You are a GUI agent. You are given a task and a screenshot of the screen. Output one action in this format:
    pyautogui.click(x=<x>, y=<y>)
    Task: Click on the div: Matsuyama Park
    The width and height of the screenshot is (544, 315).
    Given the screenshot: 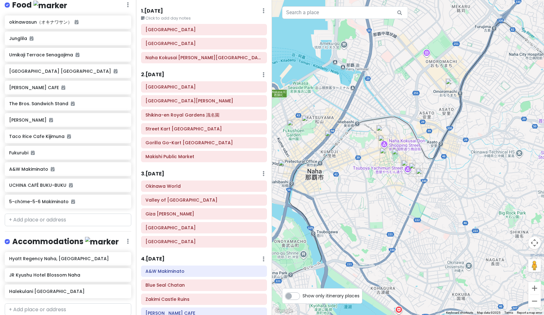 What is the action you would take?
    pyautogui.click(x=309, y=122)
    